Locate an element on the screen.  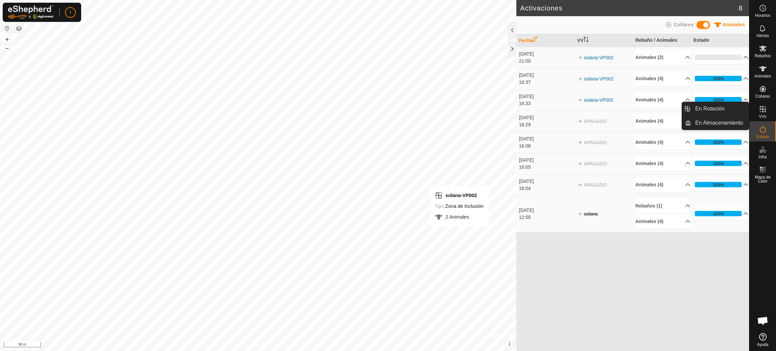
p-accordion-header: Animales (2) is located at coordinates (662, 57).